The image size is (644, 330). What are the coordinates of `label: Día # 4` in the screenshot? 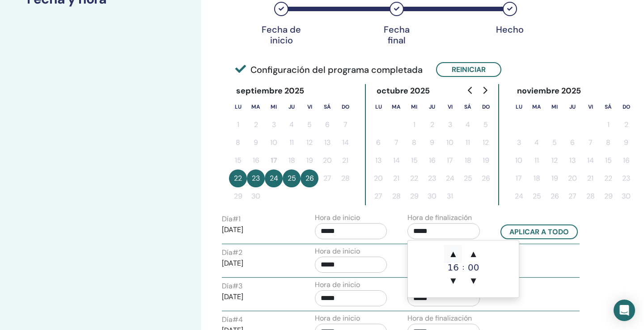 It's located at (232, 320).